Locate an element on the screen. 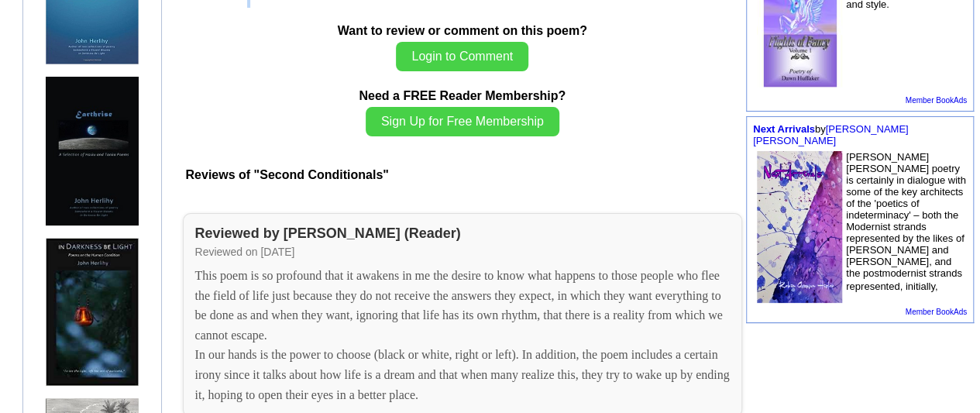  b: Want to review or comment on this poem? is located at coordinates (462, 30).